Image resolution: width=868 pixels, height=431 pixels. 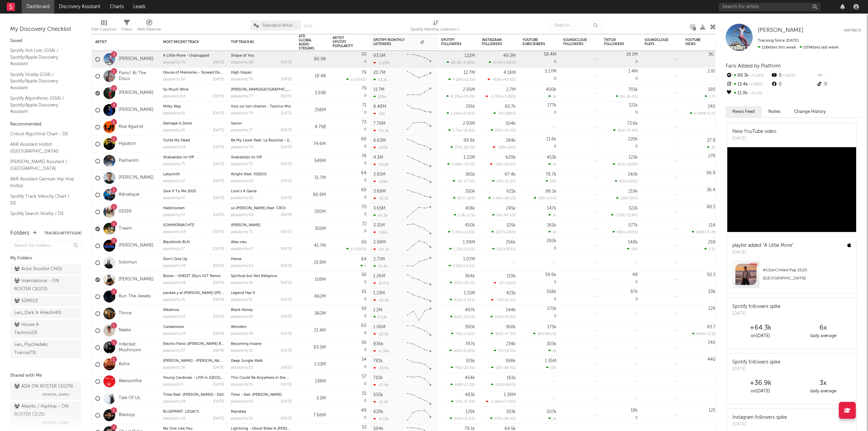 What do you see at coordinates (262, 107) in the screenshot?
I see `div: Vois sur ton chemin - Techno Mix` at bounding box center [262, 107].